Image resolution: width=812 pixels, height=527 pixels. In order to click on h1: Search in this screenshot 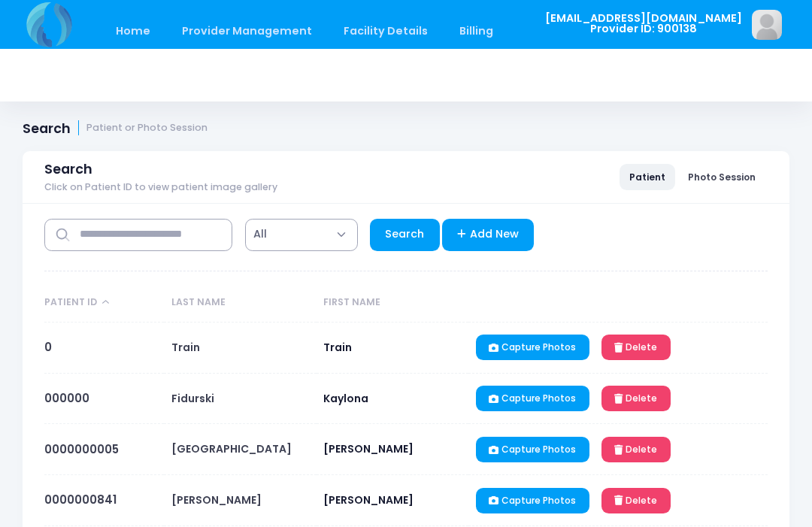, I will do `click(115, 128)`.